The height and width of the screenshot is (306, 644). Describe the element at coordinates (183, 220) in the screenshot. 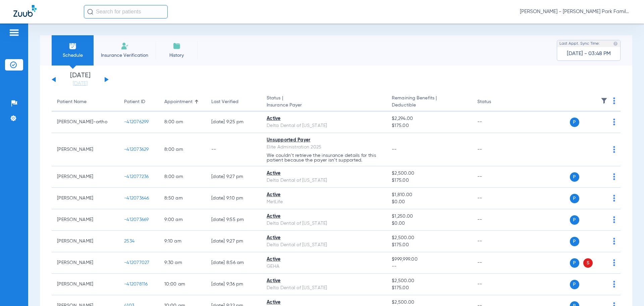

I see `td: 9:00 AM` at that location.